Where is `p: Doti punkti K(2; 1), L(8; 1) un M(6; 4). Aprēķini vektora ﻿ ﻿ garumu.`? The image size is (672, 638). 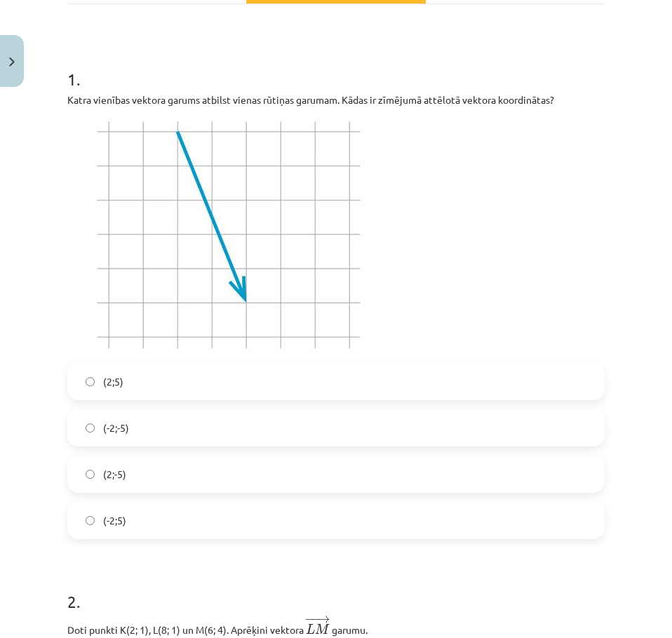
p: Doti punkti K(2; 1), L(8; 1) un M(6; 4). Aprēķini vektora ﻿ ﻿ garumu. is located at coordinates (336, 627).